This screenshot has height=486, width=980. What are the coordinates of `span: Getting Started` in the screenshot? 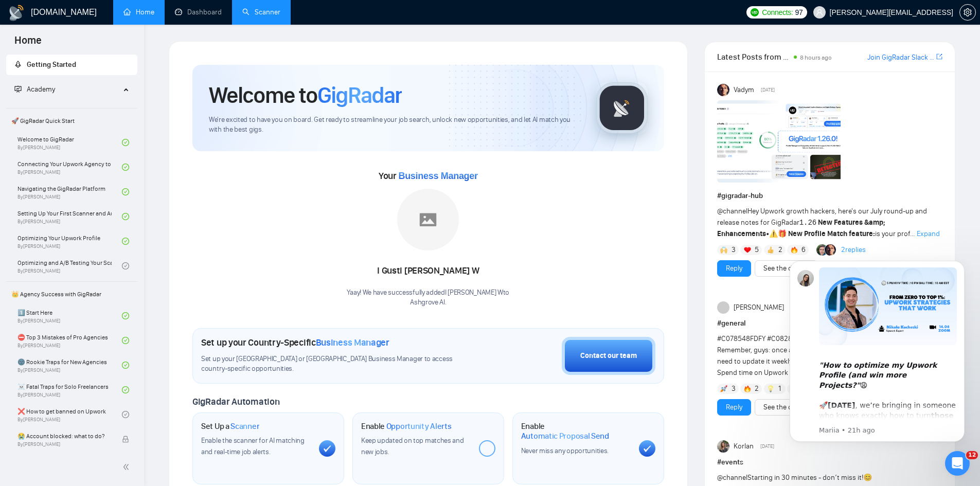 It's located at (52, 65).